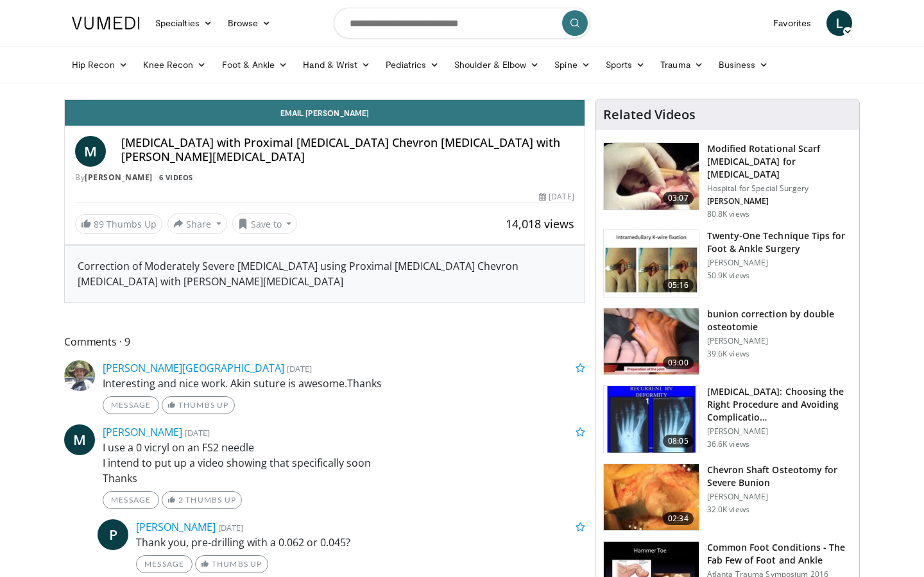  Describe the element at coordinates (728, 214) in the screenshot. I see `p: 80.8K views` at that location.